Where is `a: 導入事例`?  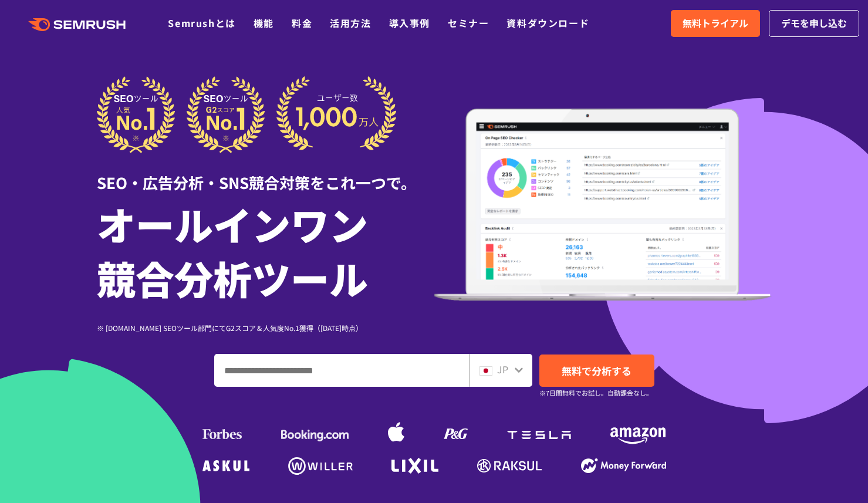 a: 導入事例 is located at coordinates (409, 23).